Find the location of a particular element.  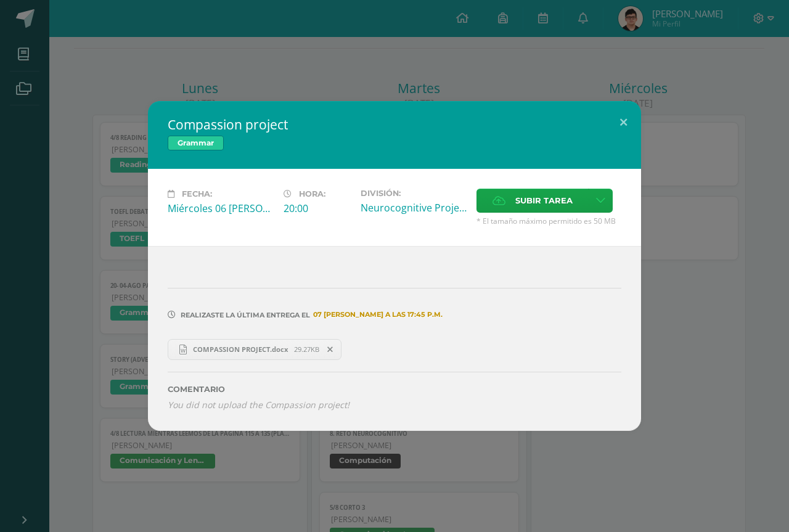

span: Remover entrega is located at coordinates (331, 349).